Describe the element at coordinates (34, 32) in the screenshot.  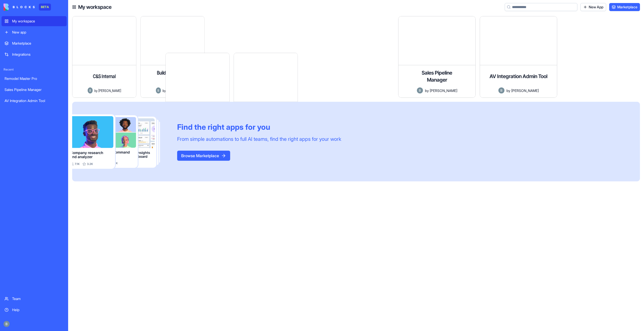
I see `a: New app` at that location.